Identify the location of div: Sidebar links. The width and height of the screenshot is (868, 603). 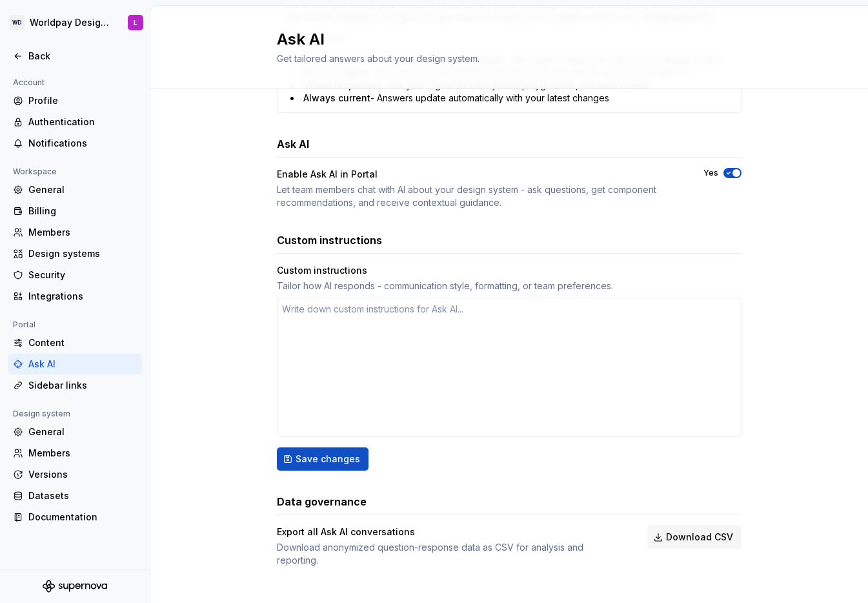
(82, 385).